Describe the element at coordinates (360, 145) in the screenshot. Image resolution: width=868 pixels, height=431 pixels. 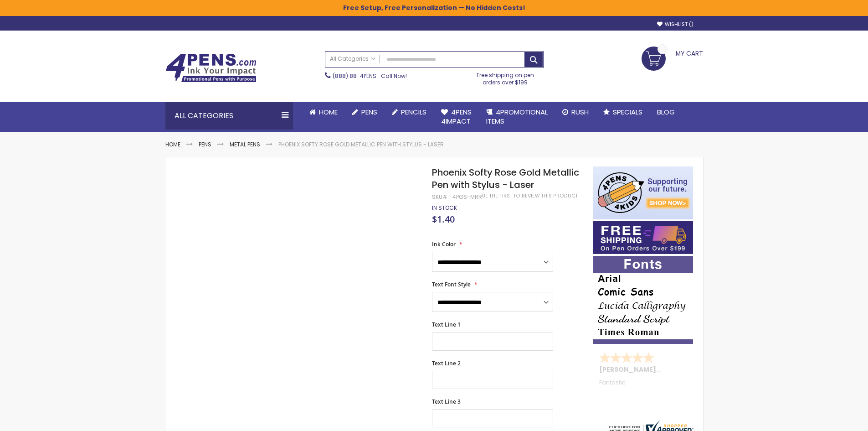
I see `li: Phoenix Softy Rose Gold Metallic Pen with Stylus - Laser` at that location.